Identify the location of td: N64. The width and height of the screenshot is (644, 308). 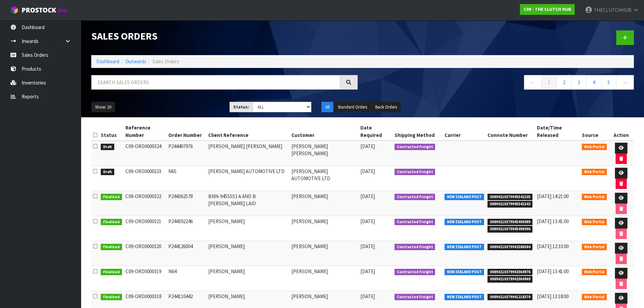
(187, 279).